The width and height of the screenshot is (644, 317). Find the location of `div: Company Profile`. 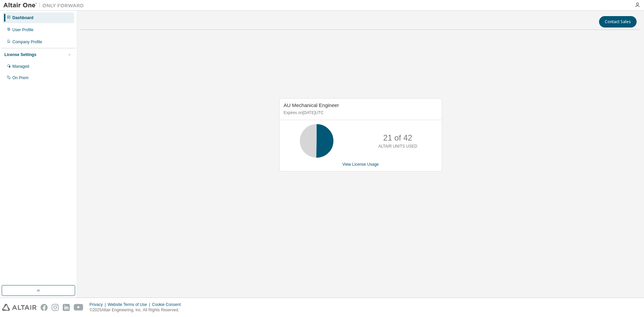

div: Company Profile is located at coordinates (27, 42).